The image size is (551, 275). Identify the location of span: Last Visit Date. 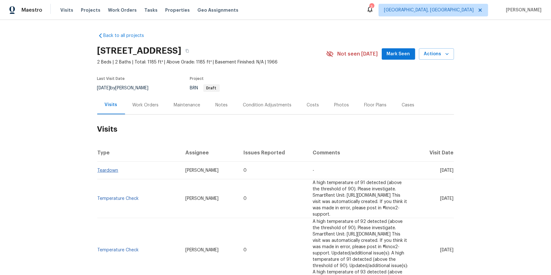
(111, 79).